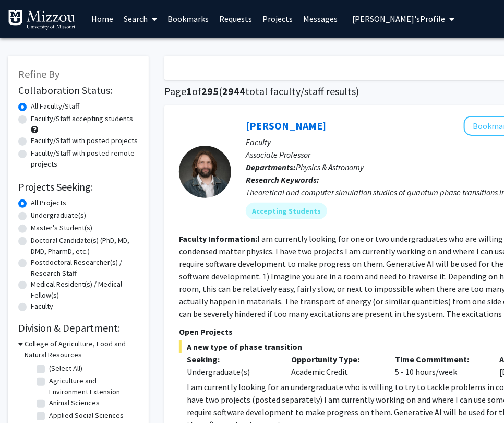 The width and height of the screenshot is (504, 423). What do you see at coordinates (189, 91) in the screenshot?
I see `span: 1` at bounding box center [189, 91].